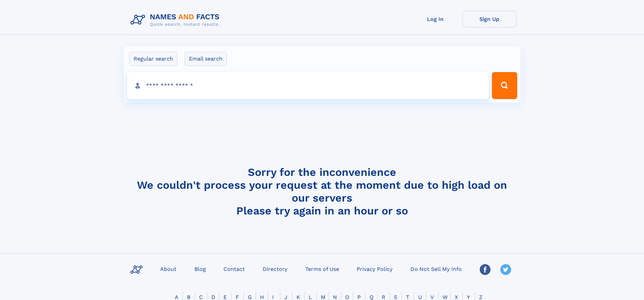 The height and width of the screenshot is (300, 644). What do you see at coordinates (234, 268) in the screenshot?
I see `a: Contact` at bounding box center [234, 268].